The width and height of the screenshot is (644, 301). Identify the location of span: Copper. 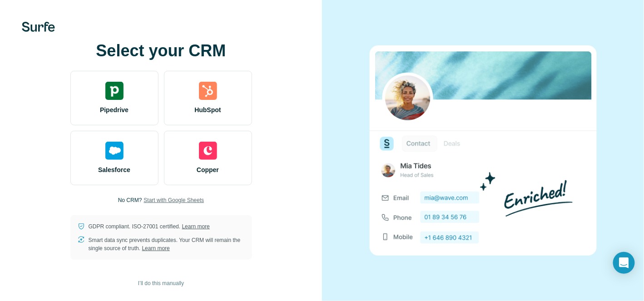
(207, 170).